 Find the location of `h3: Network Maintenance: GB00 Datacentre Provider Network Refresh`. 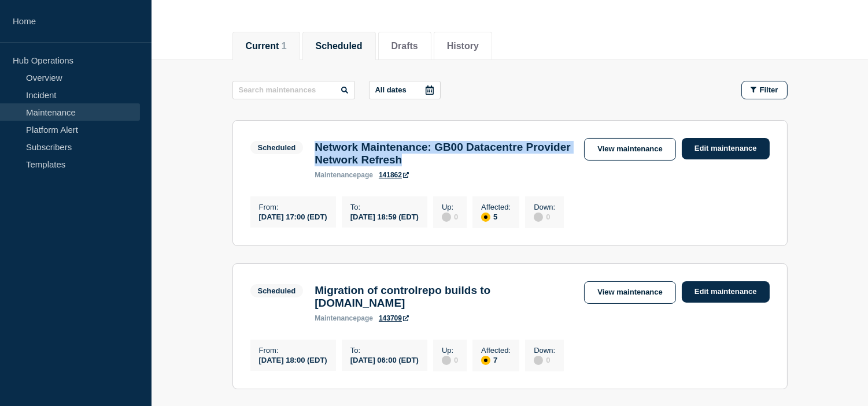

h3: Network Maintenance: GB00 Datacentre Provider Network Refresh is located at coordinates (443, 154).